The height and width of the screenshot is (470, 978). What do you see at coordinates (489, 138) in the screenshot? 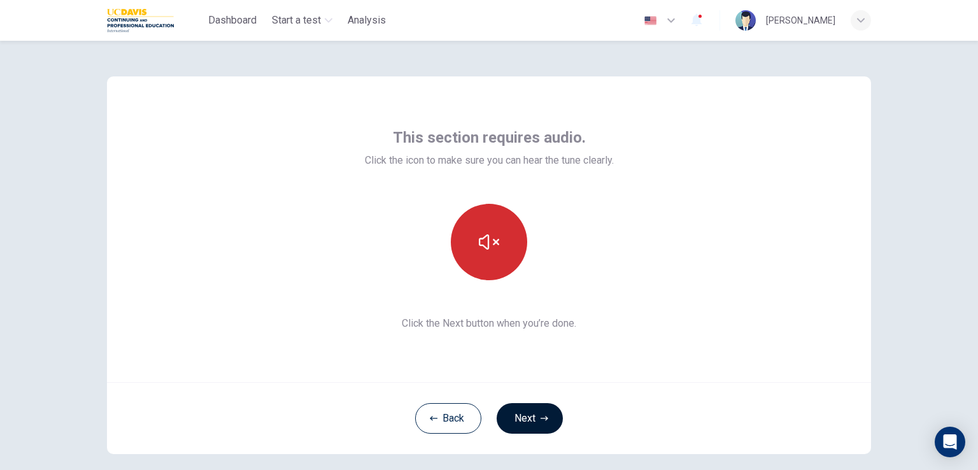
I see `span: This section requires audio.` at bounding box center [489, 138].